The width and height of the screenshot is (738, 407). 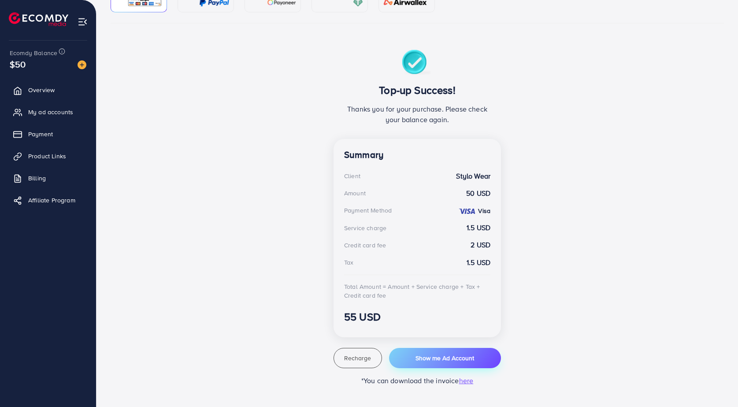 What do you see at coordinates (485, 211) in the screenshot?
I see `strong: Visa` at bounding box center [485, 211].